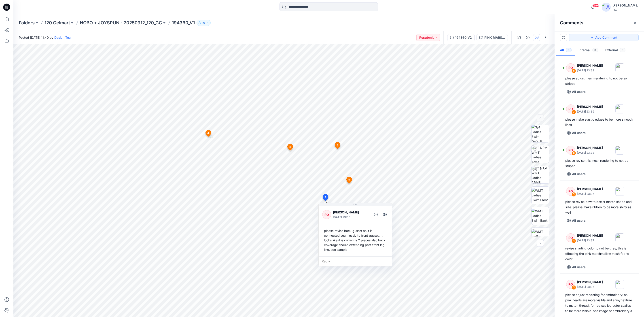  What do you see at coordinates (566, 51) in the screenshot?
I see `button: All` at bounding box center [566, 51].